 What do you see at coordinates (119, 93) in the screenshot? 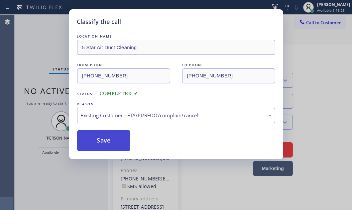
I see `span: COMPLETED` at bounding box center [119, 93].